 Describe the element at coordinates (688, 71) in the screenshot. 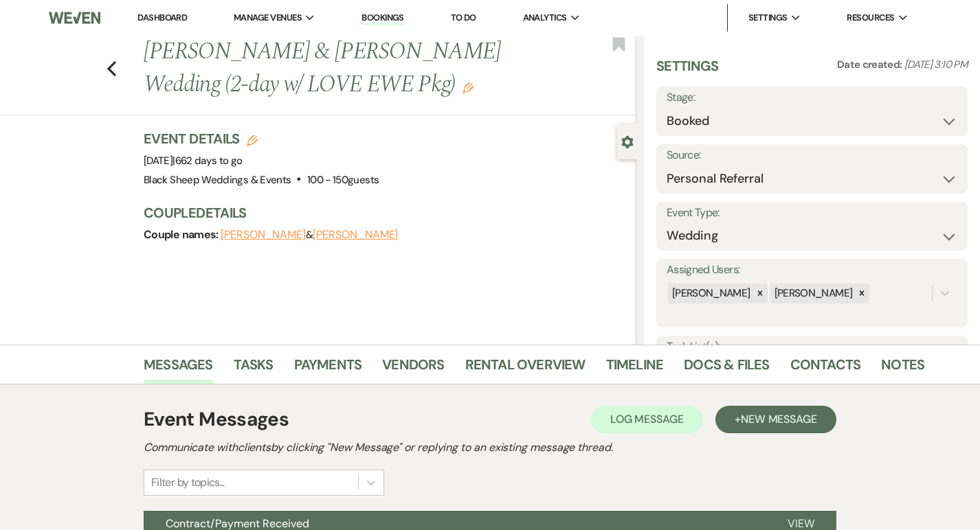

I see `h3: Settings` at that location.